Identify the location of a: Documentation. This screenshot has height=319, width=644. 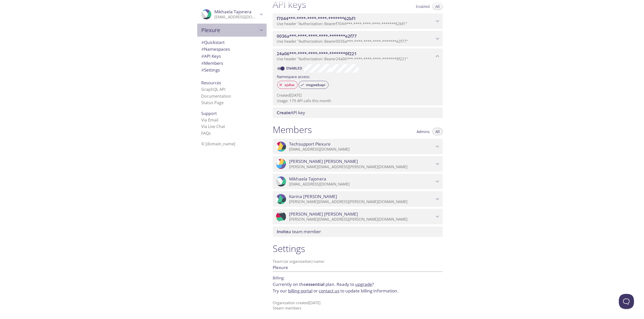
(216, 96).